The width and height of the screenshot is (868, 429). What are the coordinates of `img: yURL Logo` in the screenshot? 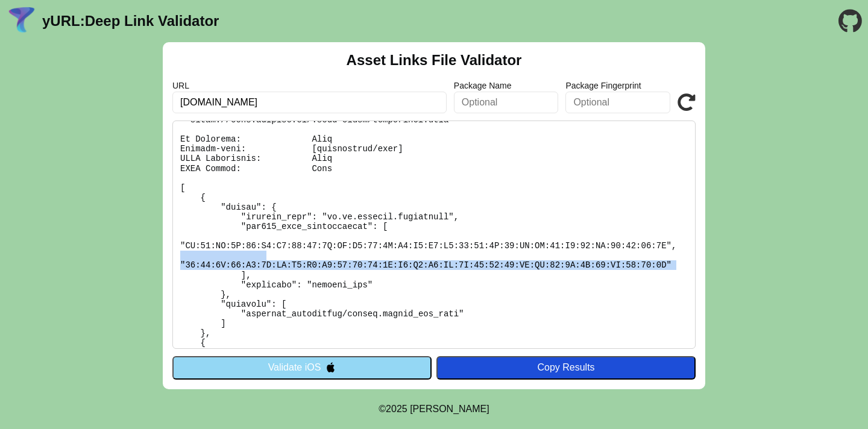 It's located at (21, 21).